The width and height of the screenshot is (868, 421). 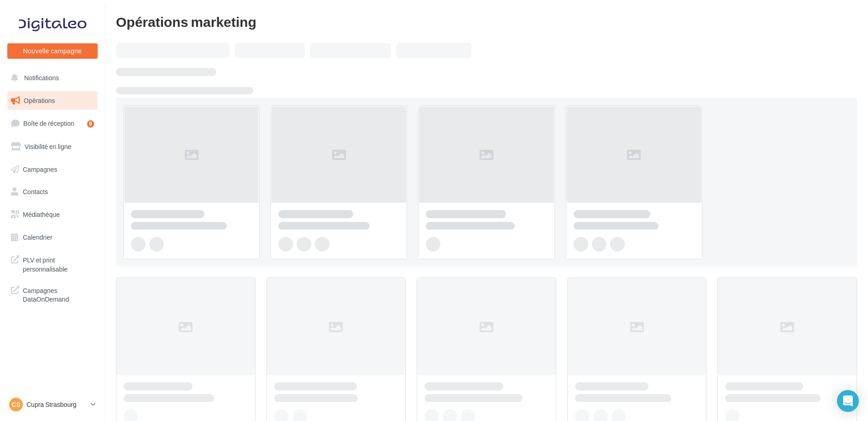 I want to click on p: Cupra Strasbourg, so click(x=57, y=405).